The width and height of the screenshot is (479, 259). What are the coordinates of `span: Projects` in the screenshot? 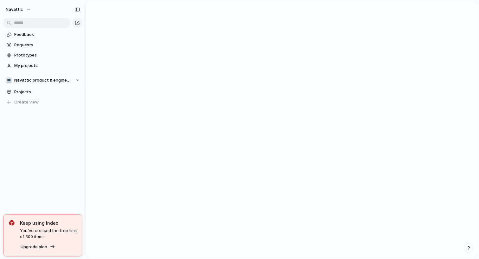 It's located at (47, 92).